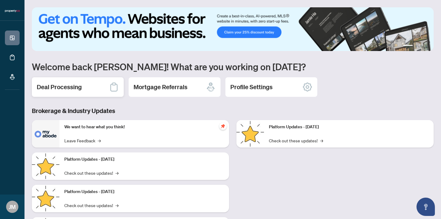  What do you see at coordinates (46, 134) in the screenshot?
I see `img: We want to hear what you think!` at bounding box center [46, 134].